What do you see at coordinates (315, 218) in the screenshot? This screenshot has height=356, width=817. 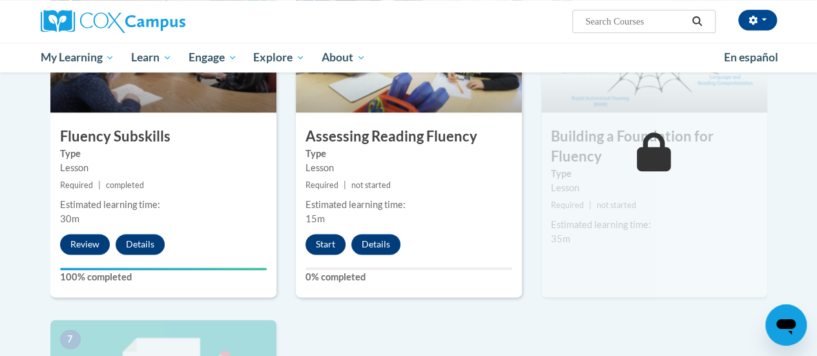 I see `span: 15m` at bounding box center [315, 218].